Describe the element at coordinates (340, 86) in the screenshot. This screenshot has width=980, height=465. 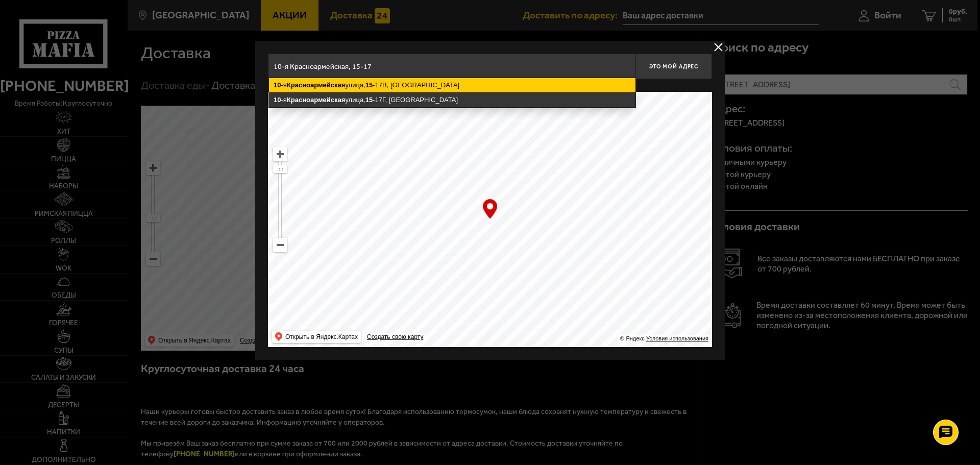
I see `p: Укажите дом на карте или в поле ввода` at that location.